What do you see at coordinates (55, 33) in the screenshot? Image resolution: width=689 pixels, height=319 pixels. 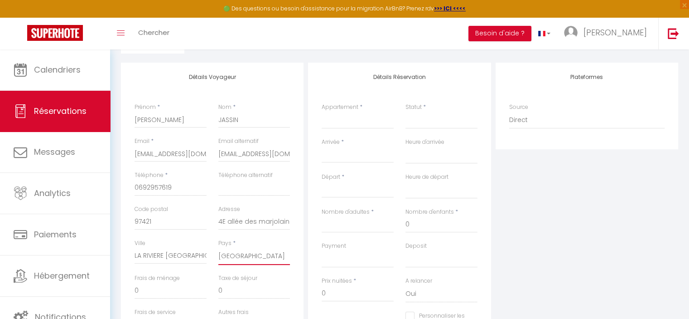 I see `img: Super Booking` at bounding box center [55, 33].